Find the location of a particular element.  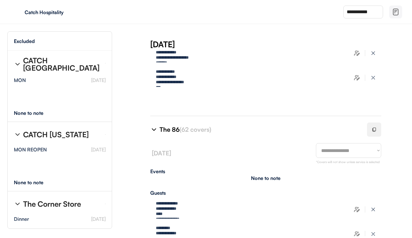

div: MON is located at coordinates (20, 80).